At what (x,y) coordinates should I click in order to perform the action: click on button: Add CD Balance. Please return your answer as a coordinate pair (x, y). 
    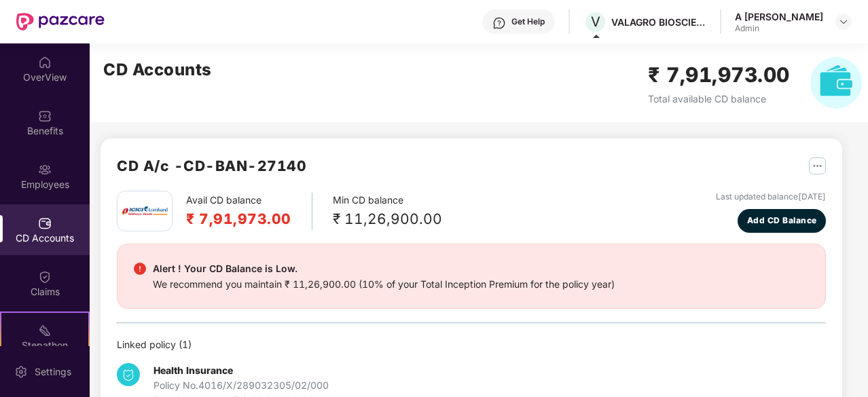
    Looking at the image, I should click on (782, 221).